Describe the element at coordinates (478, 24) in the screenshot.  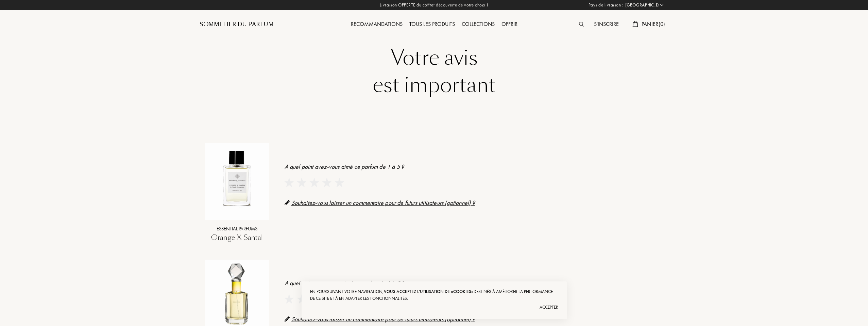
I see `div: Collections` at that location.